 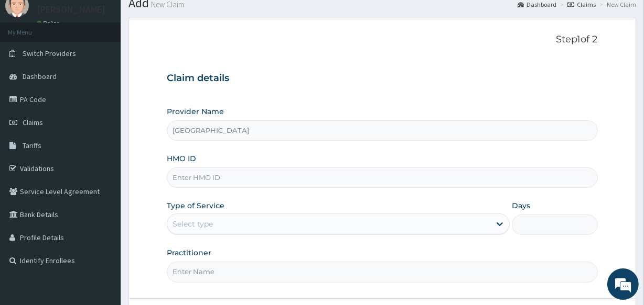 What do you see at coordinates (521, 206) in the screenshot?
I see `label: Days` at bounding box center [521, 206].